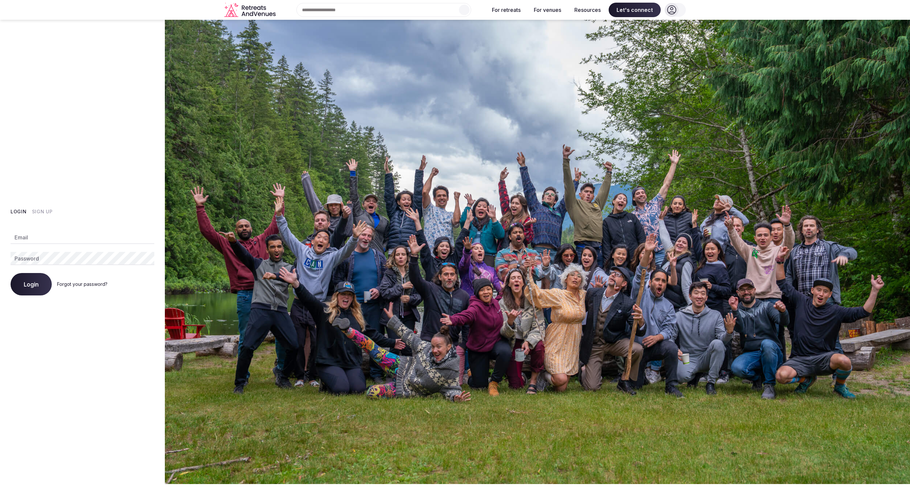  I want to click on button: Resources, so click(588, 10).